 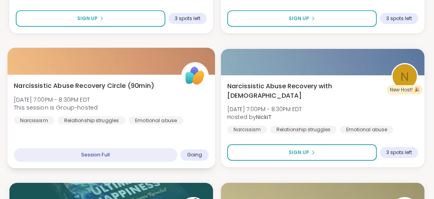 I want to click on span: Narcissistic Abuse Recovery Circle (90min), so click(x=84, y=86).